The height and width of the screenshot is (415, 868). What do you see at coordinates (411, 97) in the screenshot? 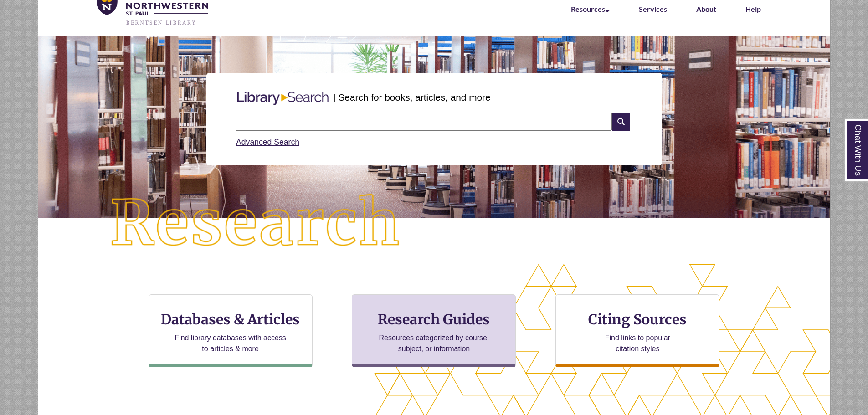
I see `p: | Search for books, articles, and more` at bounding box center [411, 97].